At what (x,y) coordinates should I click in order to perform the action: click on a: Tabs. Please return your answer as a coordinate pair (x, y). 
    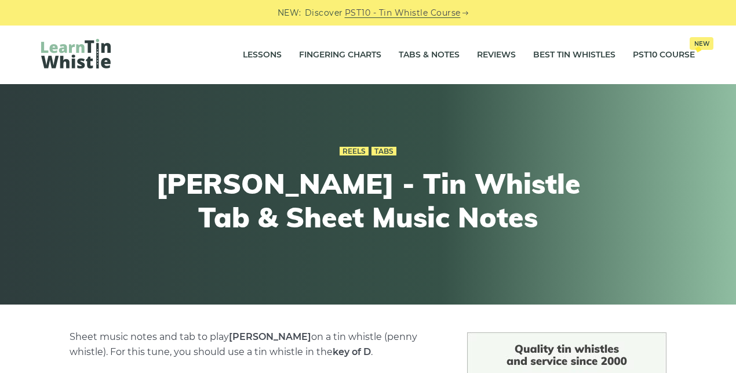
    Looking at the image, I should click on (384, 151).